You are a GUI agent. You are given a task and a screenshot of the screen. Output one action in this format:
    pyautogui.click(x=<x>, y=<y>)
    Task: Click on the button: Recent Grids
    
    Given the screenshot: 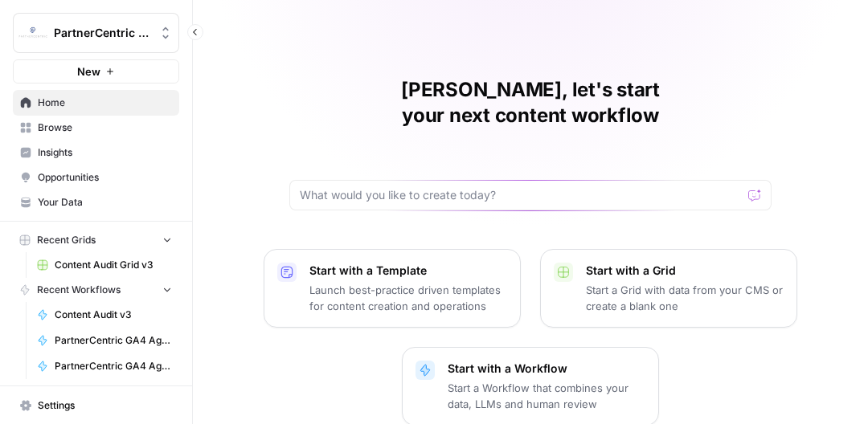 What is the action you would take?
    pyautogui.click(x=95, y=241)
    